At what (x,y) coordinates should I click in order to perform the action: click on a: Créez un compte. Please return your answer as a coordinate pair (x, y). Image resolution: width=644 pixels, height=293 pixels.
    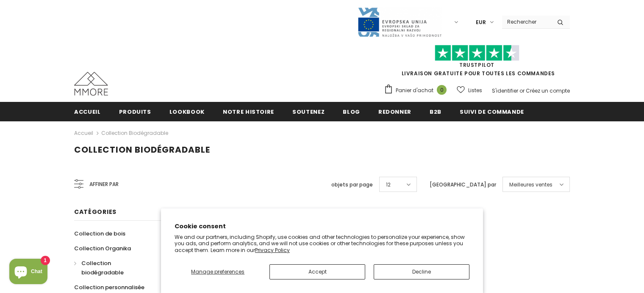
    Looking at the image, I should click on (548, 90).